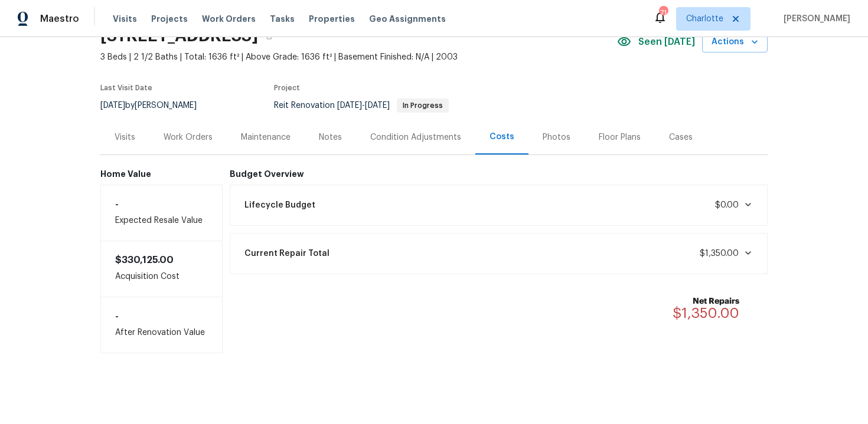 This screenshot has height=424, width=868. Describe the element at coordinates (228, 19) in the screenshot. I see `span: Work Orders` at that location.